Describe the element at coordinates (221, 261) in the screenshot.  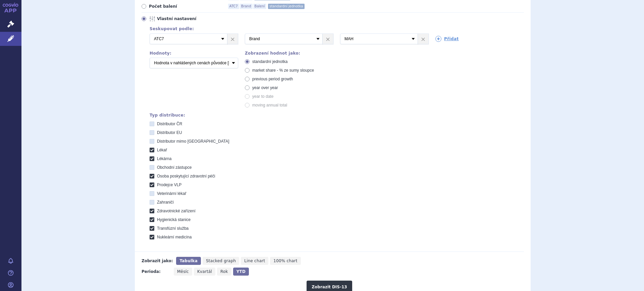
I see `span: Stacked graph` at that location.